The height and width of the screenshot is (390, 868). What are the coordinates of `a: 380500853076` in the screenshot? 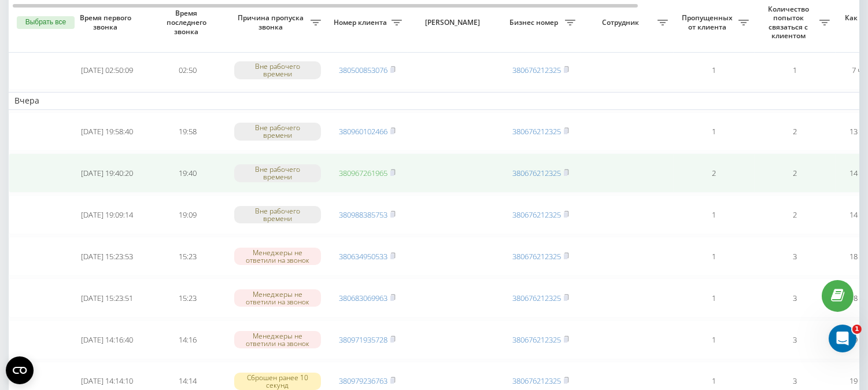 It's located at (363, 70).